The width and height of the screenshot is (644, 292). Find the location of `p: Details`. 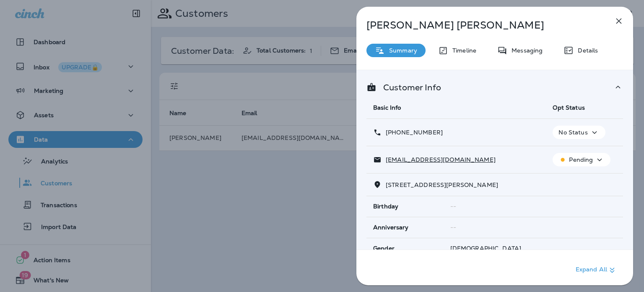

p: Details is located at coordinates (586, 50).